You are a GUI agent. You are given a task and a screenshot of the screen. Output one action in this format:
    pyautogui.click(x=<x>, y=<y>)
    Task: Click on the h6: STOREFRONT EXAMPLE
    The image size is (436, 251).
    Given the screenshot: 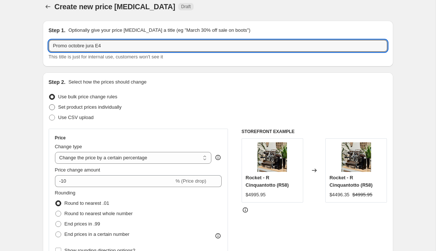 What is the action you would take?
    pyautogui.click(x=315, y=131)
    